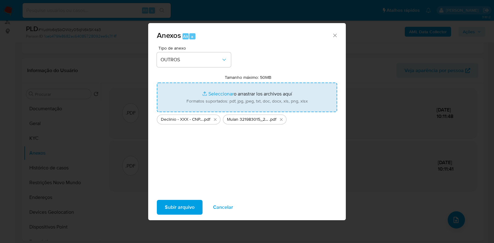 This screenshot has width=494, height=243. Describe the element at coordinates (334, 35) in the screenshot. I see `button: Cerrar` at that location.